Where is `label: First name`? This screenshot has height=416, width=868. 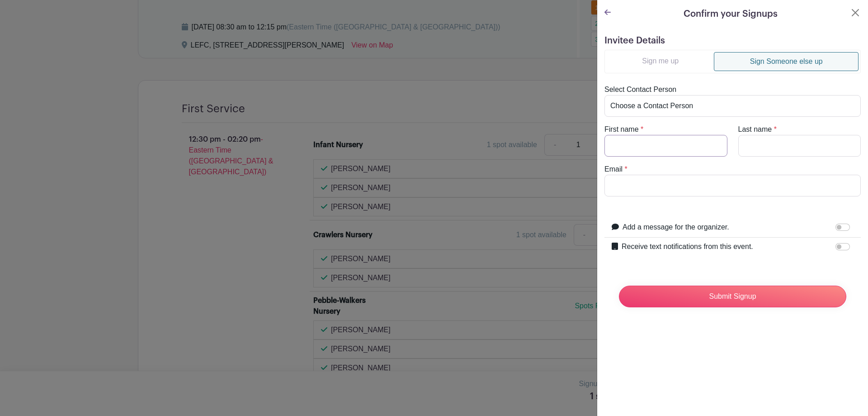 label: First name is located at coordinates (621, 130).